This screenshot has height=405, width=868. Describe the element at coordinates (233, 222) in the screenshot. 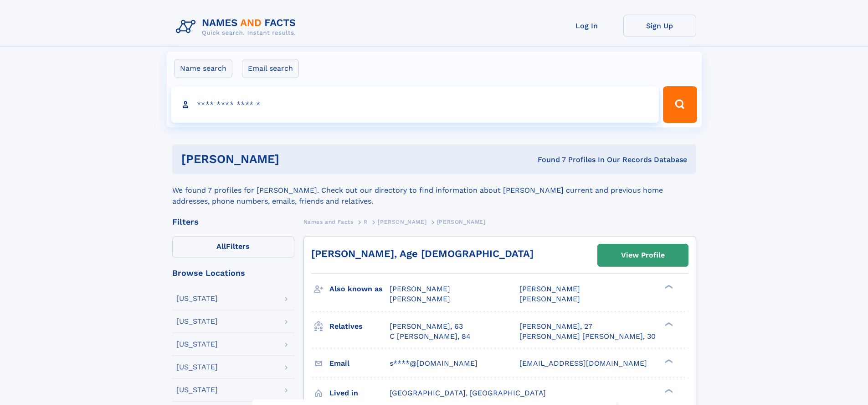

I see `div: Filters` at that location.